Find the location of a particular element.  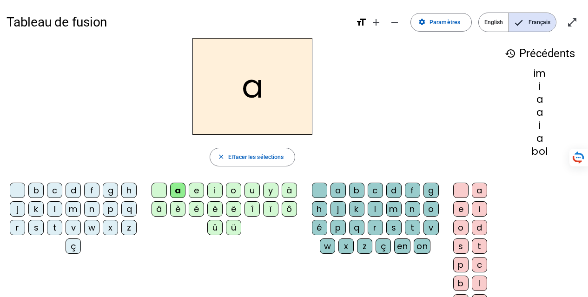

button: Entrer en plein écran is located at coordinates (572, 22).